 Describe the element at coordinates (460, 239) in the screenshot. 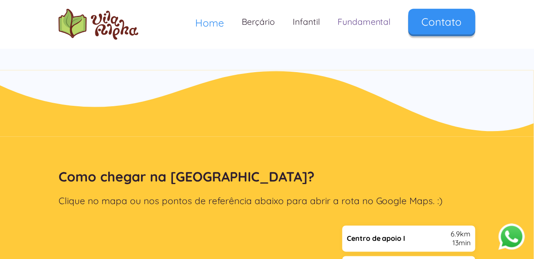

I see `div: 6.9km 13min` at that location.